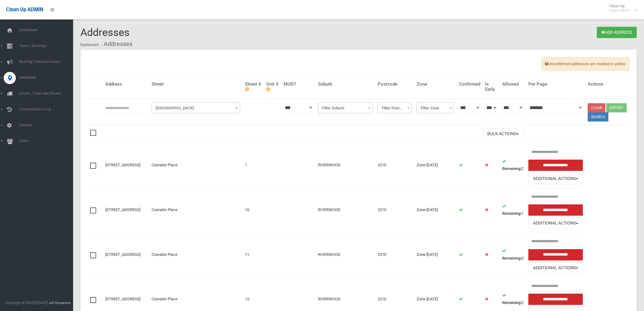  I want to click on a: Clear, so click(597, 108).